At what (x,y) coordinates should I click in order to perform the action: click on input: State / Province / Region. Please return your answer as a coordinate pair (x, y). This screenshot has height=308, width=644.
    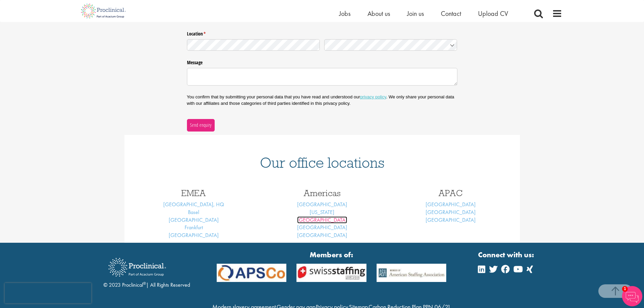
    Looking at the image, I should click on (254, 45).